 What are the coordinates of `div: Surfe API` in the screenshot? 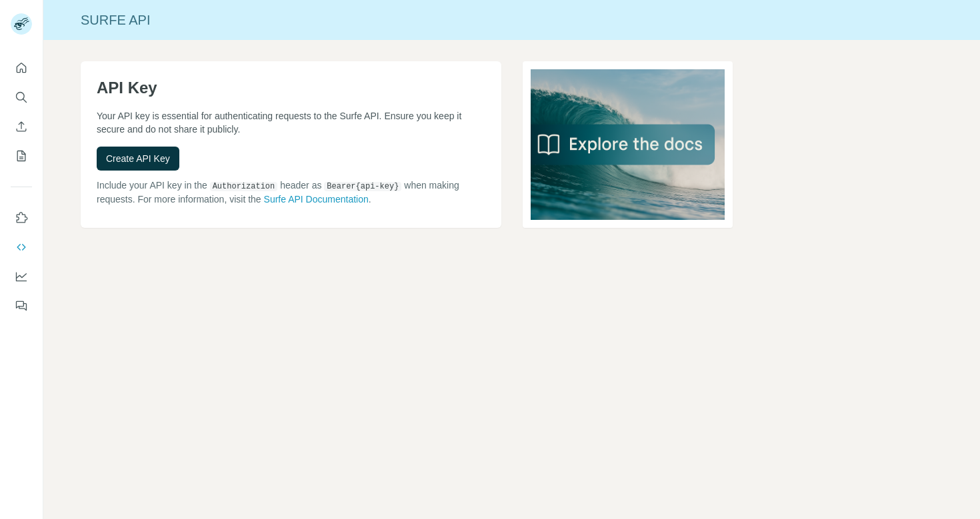 It's located at (512, 20).